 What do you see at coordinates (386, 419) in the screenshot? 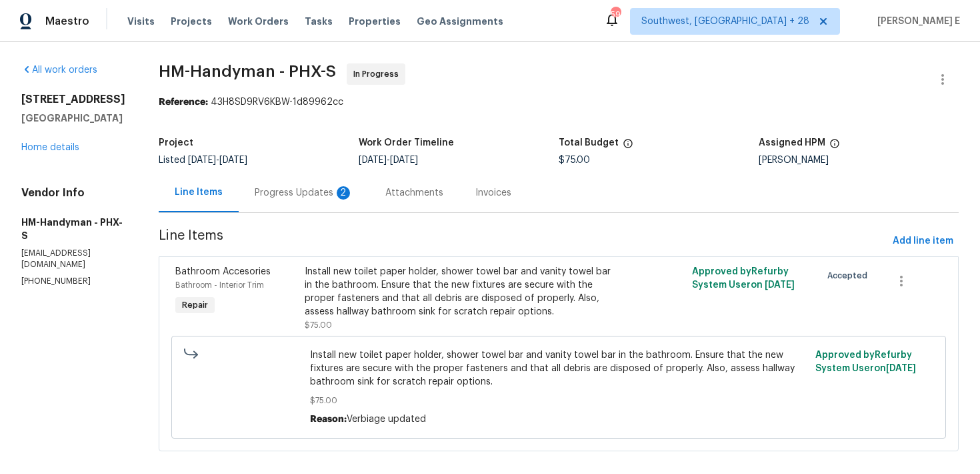
I see `span: Verbiage updated` at bounding box center [386, 419].